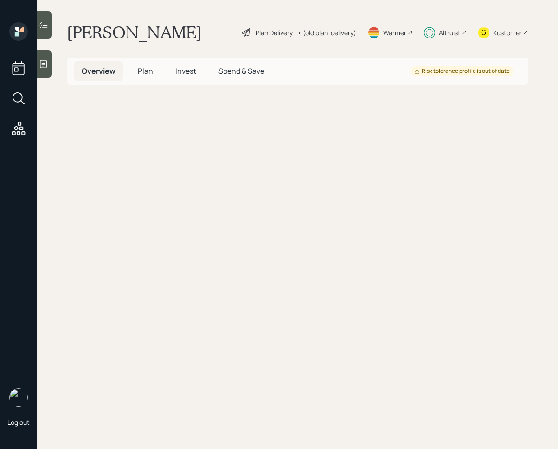  Describe the element at coordinates (450, 32) in the screenshot. I see `div: Altruist` at that location.